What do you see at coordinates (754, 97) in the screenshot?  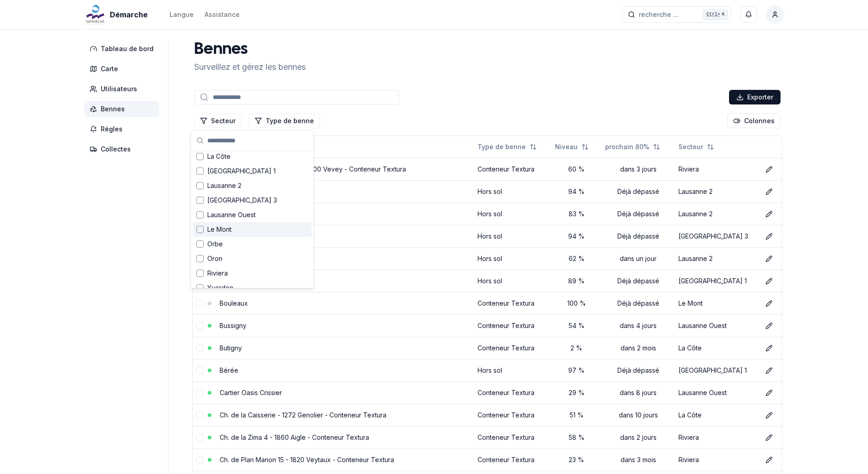 I see `button: Exporter` at bounding box center [754, 97].